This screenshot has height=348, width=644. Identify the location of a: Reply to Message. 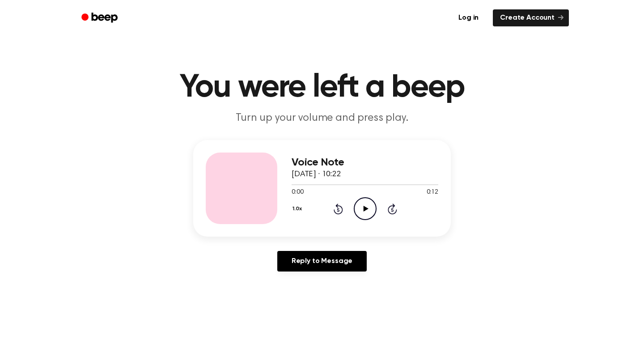
(322, 261).